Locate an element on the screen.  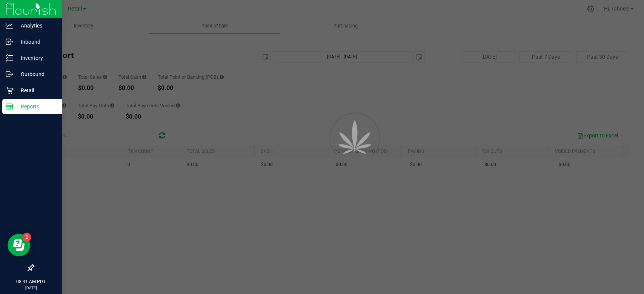
inline-svg: Outbound is located at coordinates (9, 74).